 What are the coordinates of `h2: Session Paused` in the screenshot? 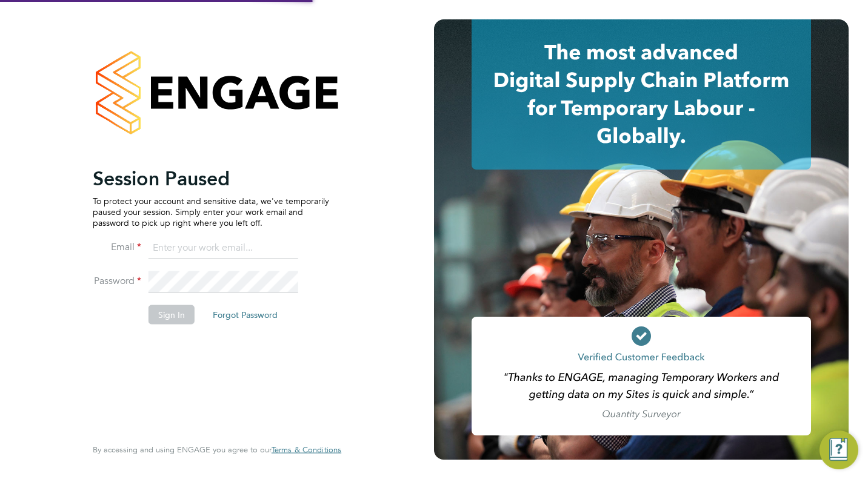 It's located at (211, 178).